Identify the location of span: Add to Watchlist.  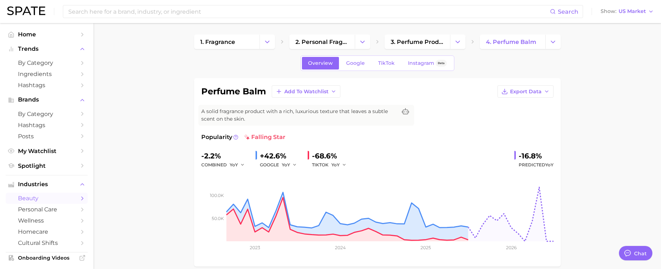
(306, 91).